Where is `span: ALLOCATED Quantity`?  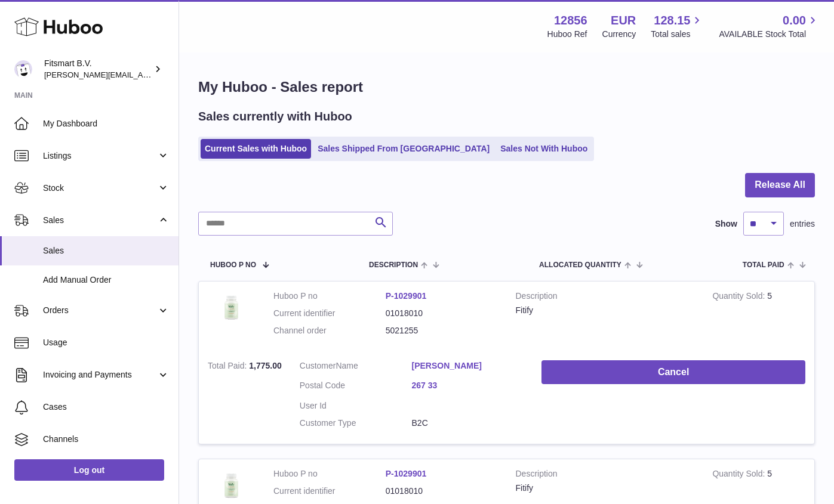 span: ALLOCATED Quantity is located at coordinates (580, 265).